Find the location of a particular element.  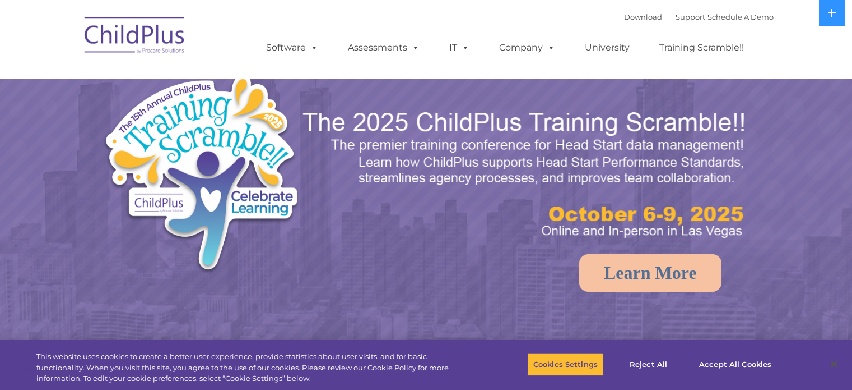

img: ChildPlus by Procare Solutions is located at coordinates (135, 37).